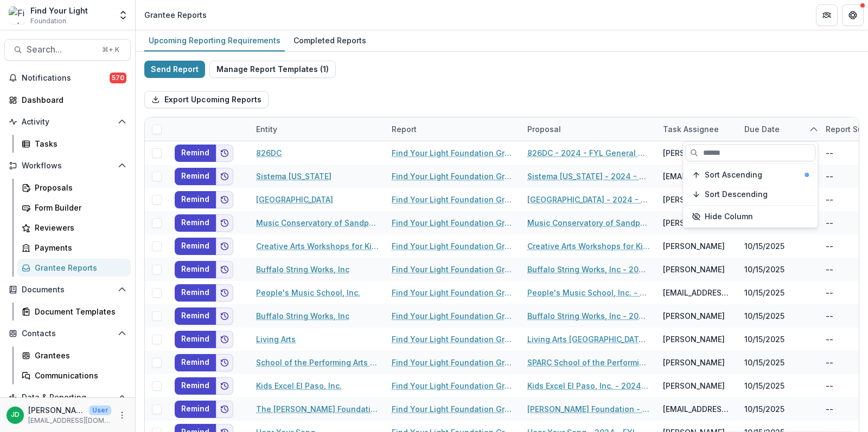 The width and height of the screenshot is (868, 432). I want to click on div: Dashboard, so click(71, 100).